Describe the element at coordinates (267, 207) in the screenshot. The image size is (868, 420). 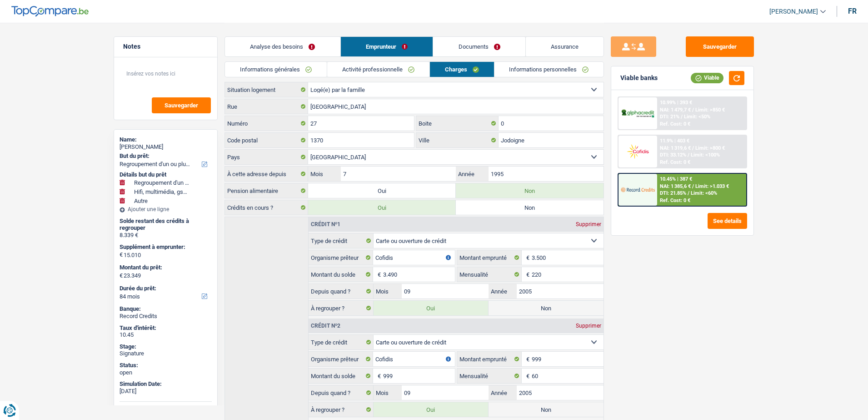
I see `label: Crédits en cours ?` at that location.